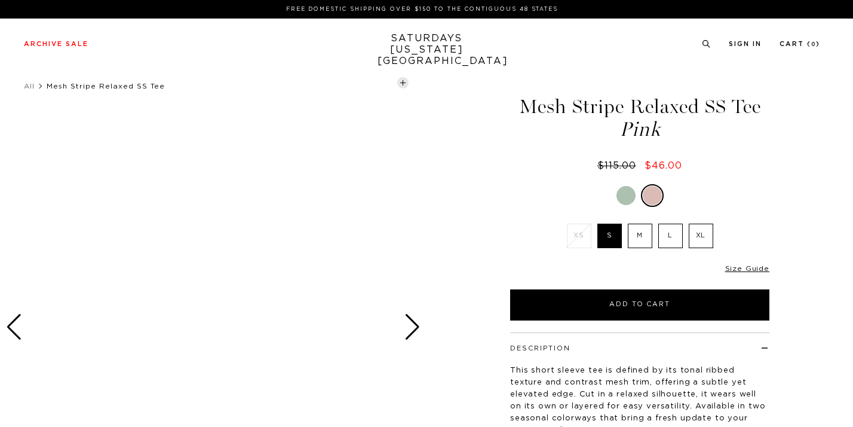 Image resolution: width=853 pixels, height=427 pixels. Describe the element at coordinates (640, 305) in the screenshot. I see `button: Add to Cart` at that location.